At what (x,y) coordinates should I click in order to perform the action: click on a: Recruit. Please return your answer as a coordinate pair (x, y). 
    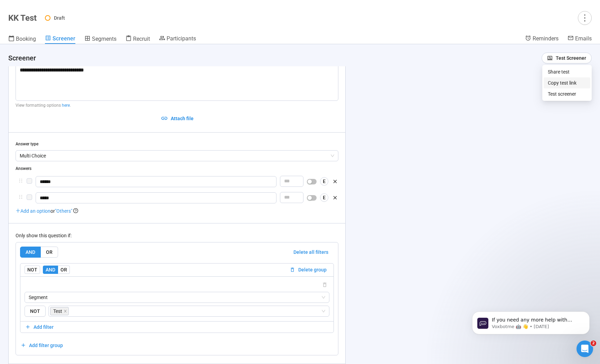
    Looking at the image, I should click on (138, 39).